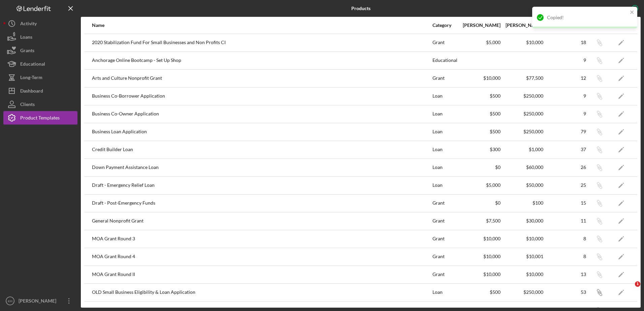 This screenshot has width=644, height=311. Describe the element at coordinates (479, 167) in the screenshot. I see `div: $0` at that location.